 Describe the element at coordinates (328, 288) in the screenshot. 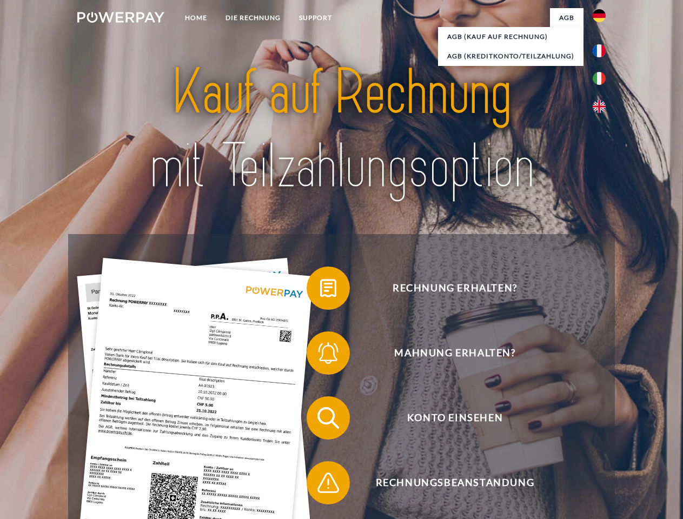

I see `img: qb_bill.svg` at that location.